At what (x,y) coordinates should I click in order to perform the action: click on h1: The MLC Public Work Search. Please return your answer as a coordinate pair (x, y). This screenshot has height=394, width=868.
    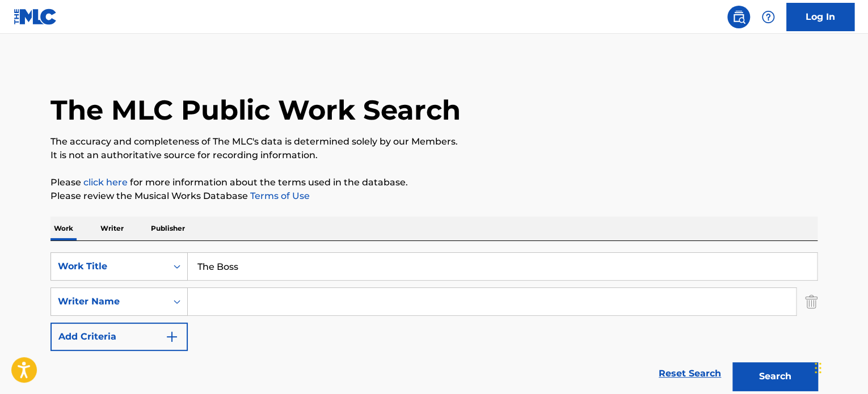
    Looking at the image, I should click on (255, 110).